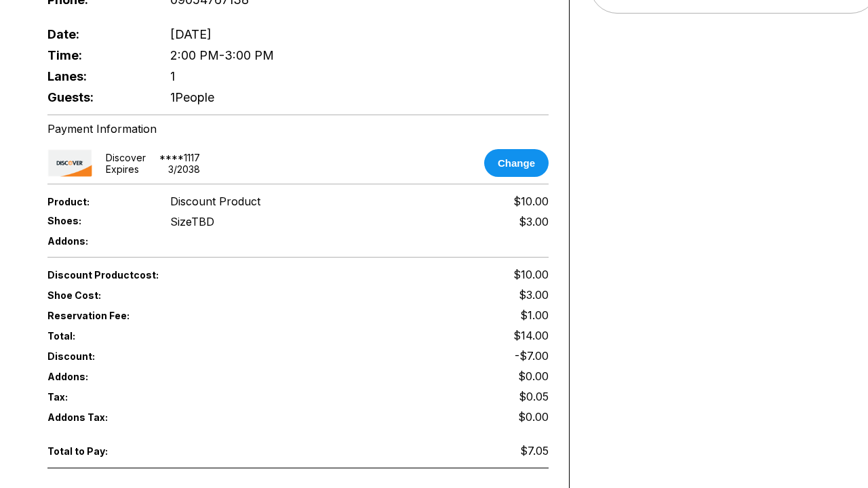 Image resolution: width=868 pixels, height=488 pixels. What do you see at coordinates (215, 202) in the screenshot?
I see `span: Discount Product` at bounding box center [215, 202].